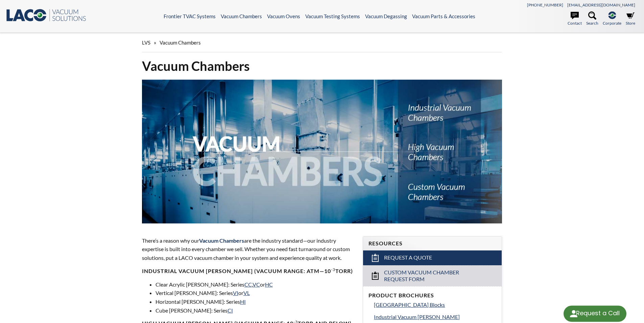 This screenshot has width=644, height=323. Describe the element at coordinates (433, 296) in the screenshot. I see `h4: Product Brochures` at that location.